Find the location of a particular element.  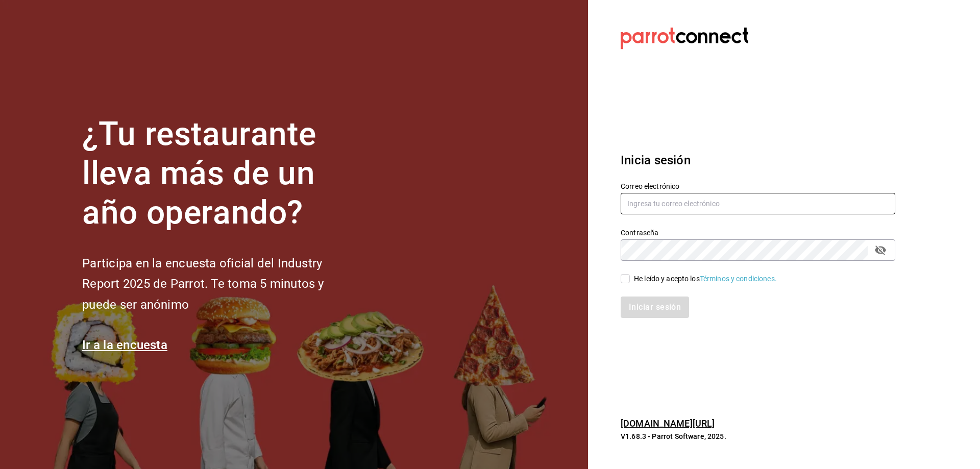

label: Contraseña is located at coordinates (758, 232).